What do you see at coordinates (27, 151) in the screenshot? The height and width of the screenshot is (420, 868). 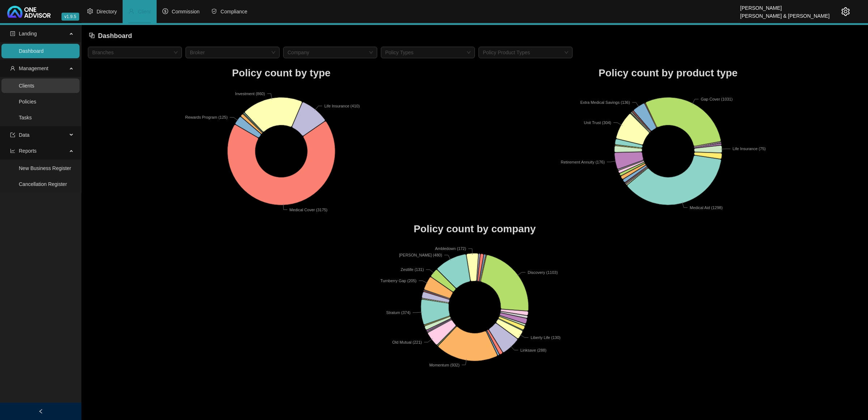 I see `span: Reports` at bounding box center [27, 151].